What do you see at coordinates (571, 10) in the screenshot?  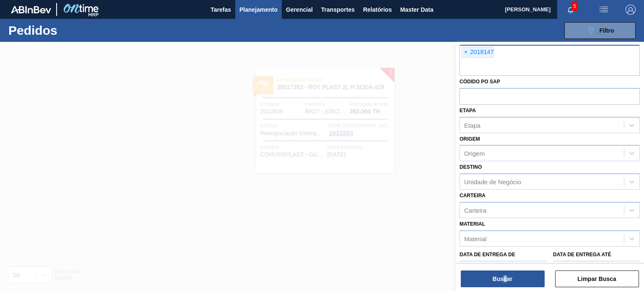 I see `button: Notificações` at bounding box center [571, 10].